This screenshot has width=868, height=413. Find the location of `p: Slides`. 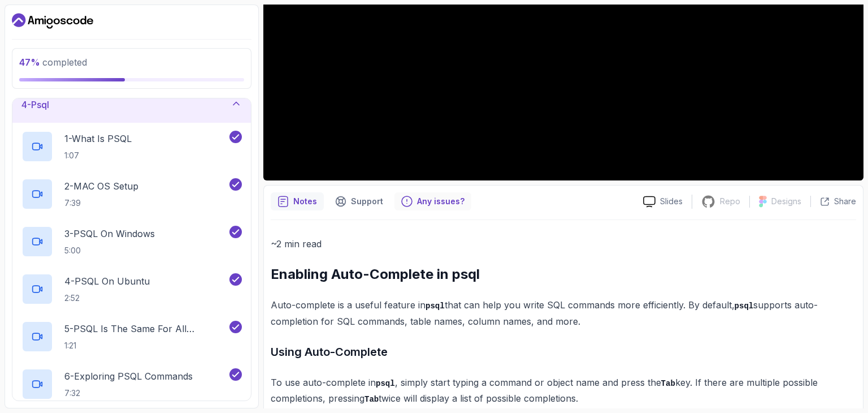

p: Slides is located at coordinates (671, 201).